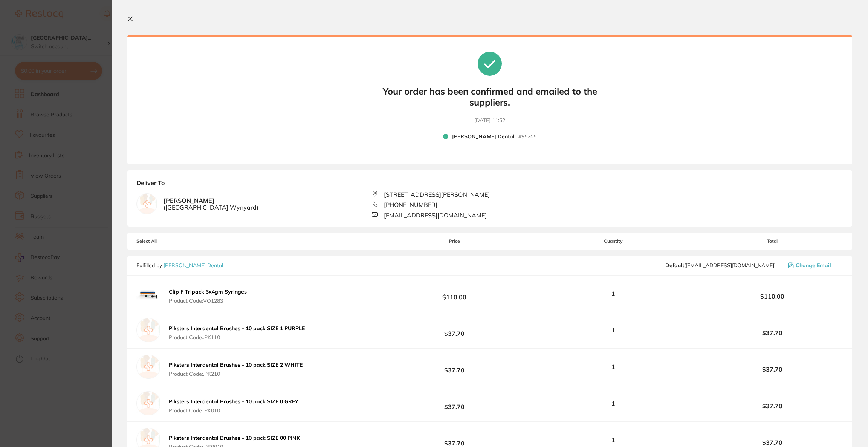  Describe the element at coordinates (235, 365) in the screenshot. I see `b: Piksters Interdental Brushes - 10 pack SIZE 2 WHITE` at that location.